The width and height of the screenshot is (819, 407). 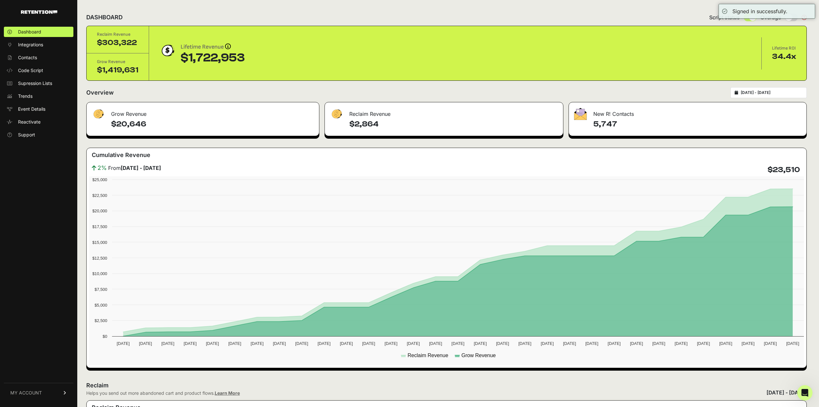 What do you see at coordinates (227, 393) in the screenshot?
I see `a: Learn More` at bounding box center [227, 393].